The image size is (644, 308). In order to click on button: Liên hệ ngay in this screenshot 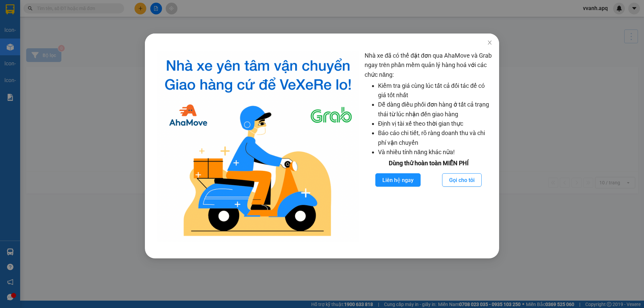, I will do `click(398, 180)`.